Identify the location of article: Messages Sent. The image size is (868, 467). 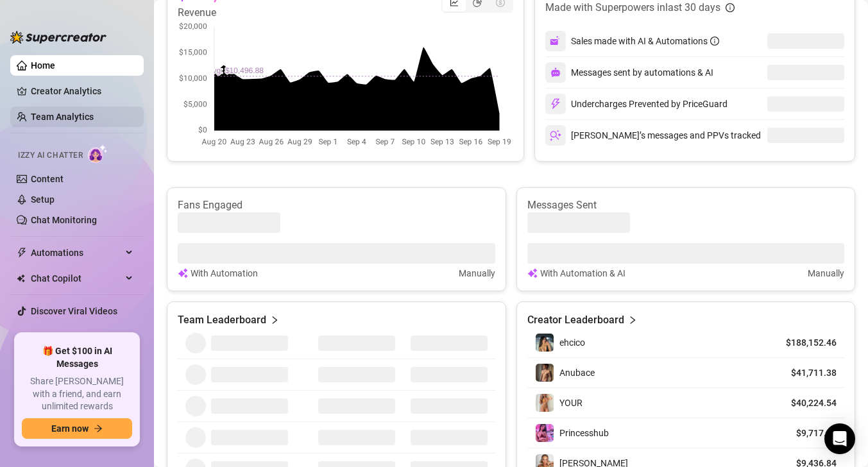
(686, 205).